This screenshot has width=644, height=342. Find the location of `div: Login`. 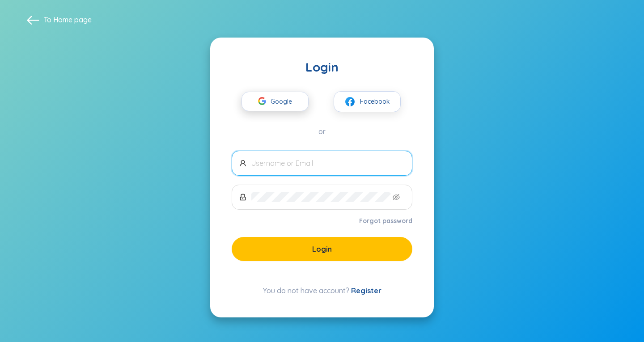

div: Login is located at coordinates (322, 67).